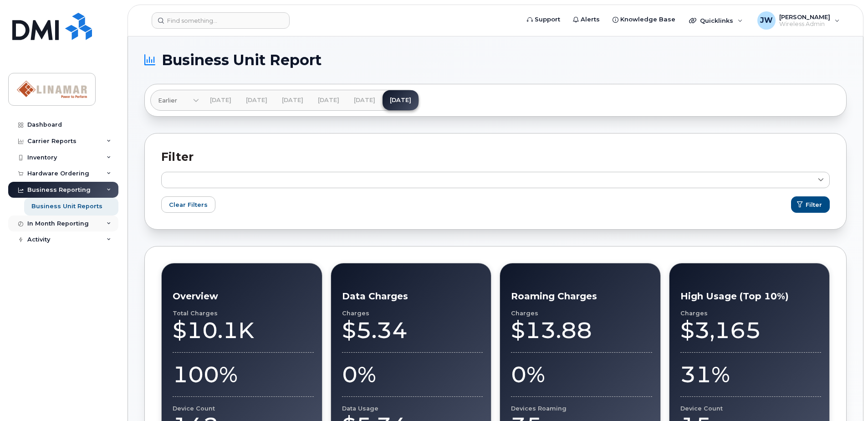 The height and width of the screenshot is (421, 868). What do you see at coordinates (413, 408) in the screenshot?
I see `div: Data Usage` at bounding box center [413, 408].